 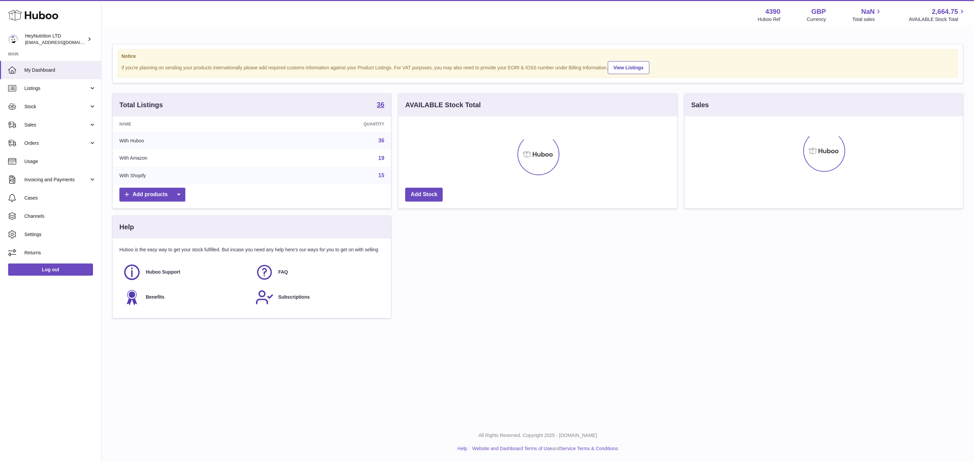 What do you see at coordinates (381, 105) in the screenshot?
I see `strong: 36` at bounding box center [381, 105].